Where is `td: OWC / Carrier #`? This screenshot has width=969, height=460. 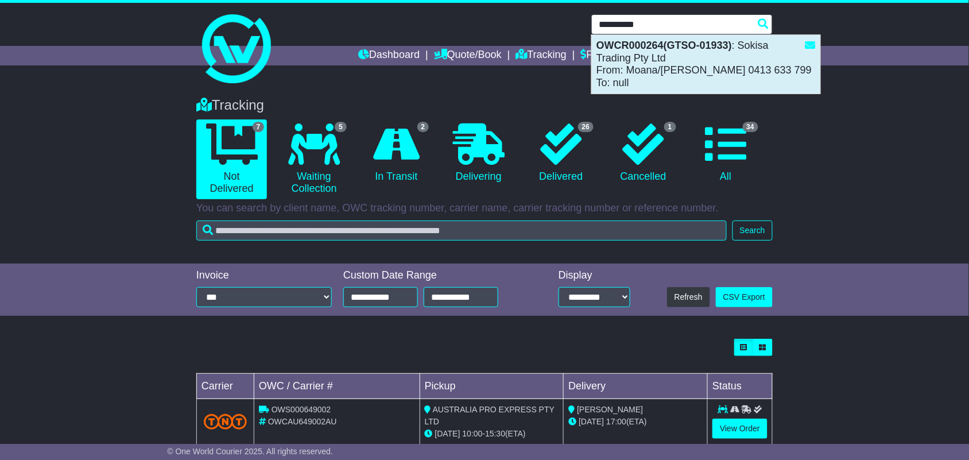
td: OWC / Carrier # is located at coordinates (337, 386).